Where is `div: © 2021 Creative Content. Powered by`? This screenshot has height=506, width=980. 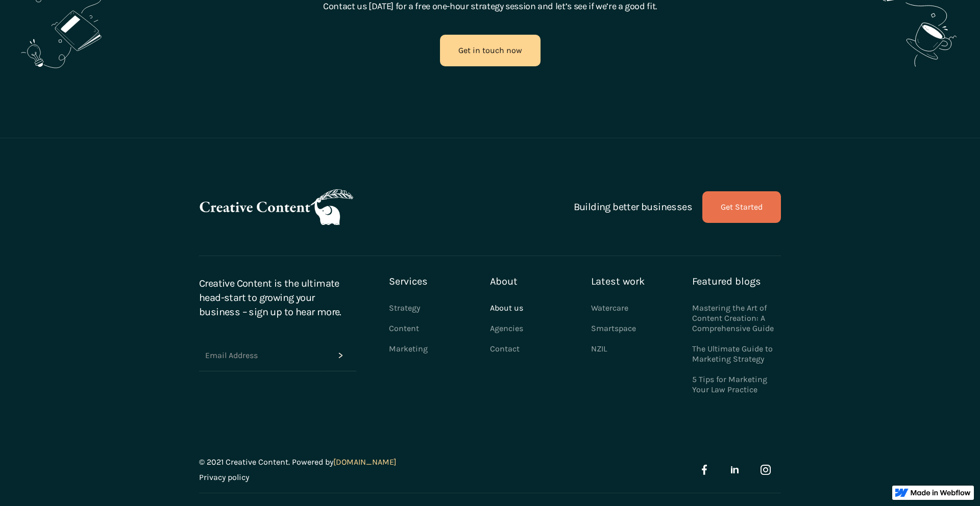
div: © 2021 Creative Content. Powered by is located at coordinates (298, 465).